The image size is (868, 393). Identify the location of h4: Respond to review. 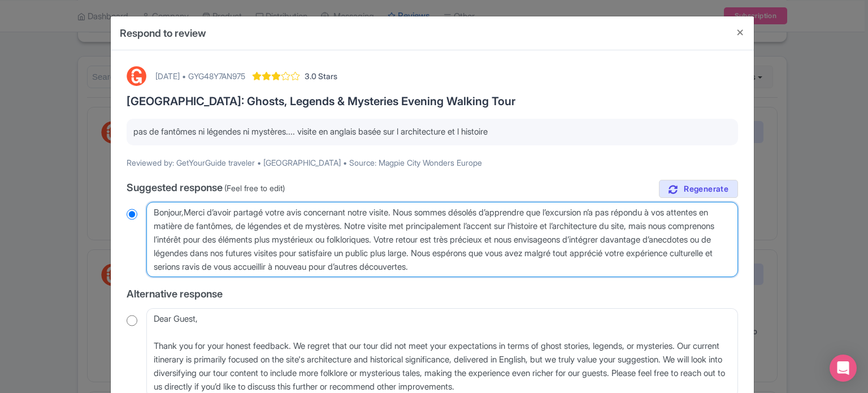
(163, 32).